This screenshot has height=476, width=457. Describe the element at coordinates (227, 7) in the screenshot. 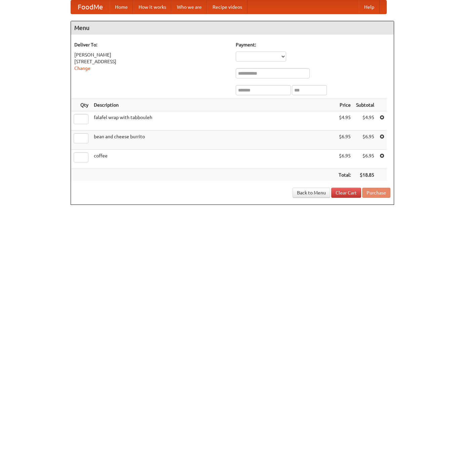

I see `a: Recipe videos` at that location.